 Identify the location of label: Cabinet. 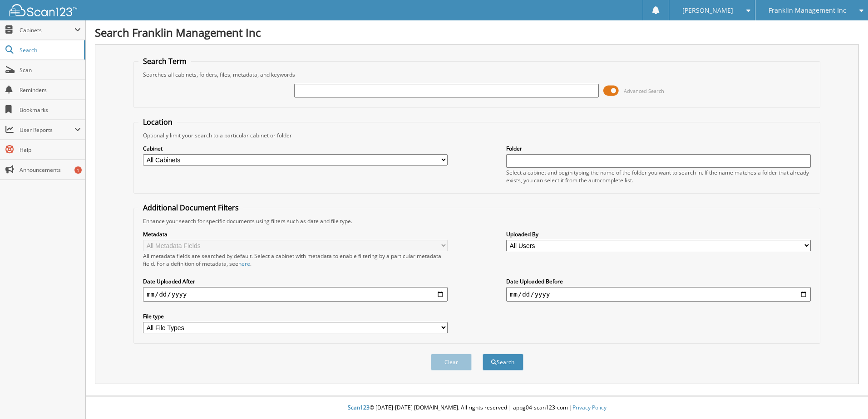
(295, 148).